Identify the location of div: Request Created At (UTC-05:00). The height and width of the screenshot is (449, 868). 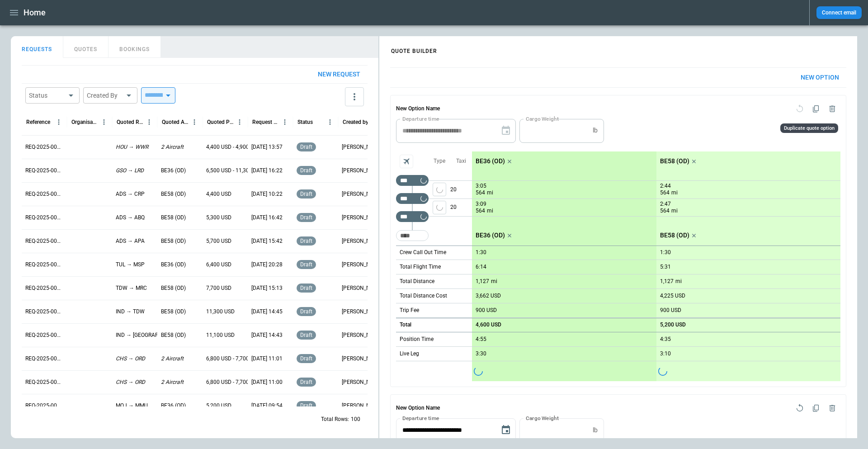
(265, 122).